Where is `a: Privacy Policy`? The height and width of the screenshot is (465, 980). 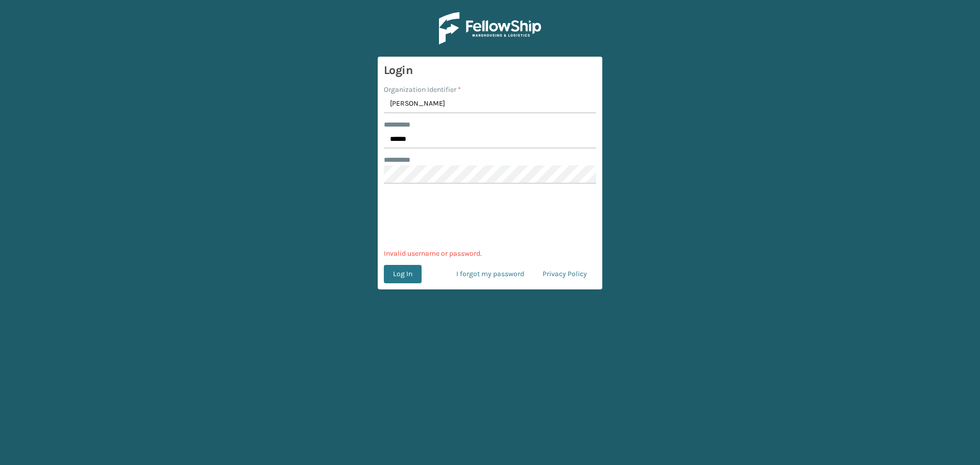
a: Privacy Policy is located at coordinates (564, 274).